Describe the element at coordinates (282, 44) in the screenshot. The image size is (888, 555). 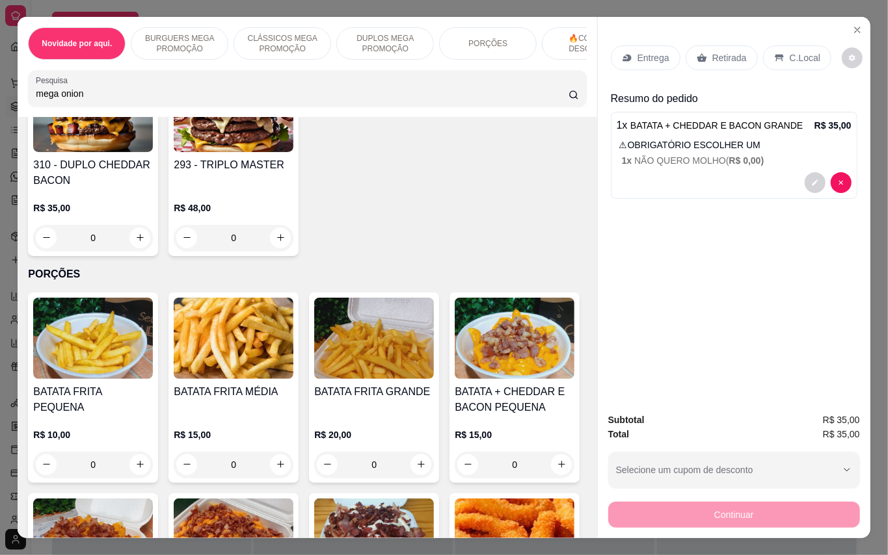
I see `p: CLÁSSICOS MEGA PROMOÇÃO` at that location.